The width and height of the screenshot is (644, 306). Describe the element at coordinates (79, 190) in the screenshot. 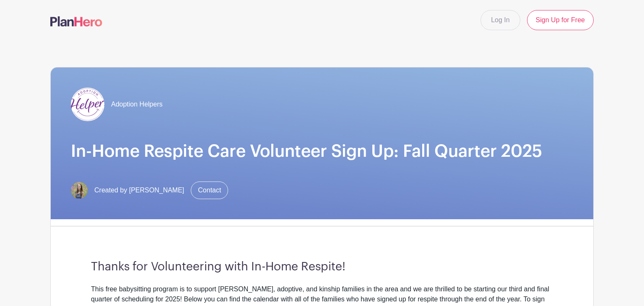

I see `img: IMG_0582.jpg` at that location.